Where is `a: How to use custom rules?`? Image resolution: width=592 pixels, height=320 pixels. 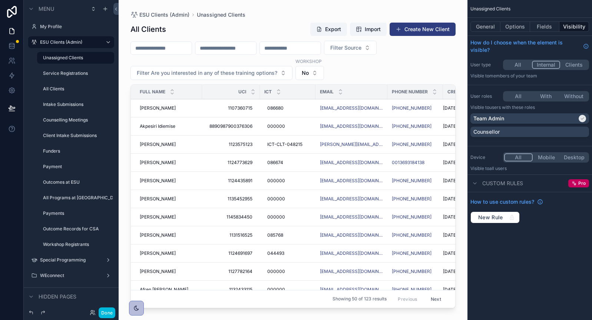
a: How to use custom rules? is located at coordinates (506, 202).